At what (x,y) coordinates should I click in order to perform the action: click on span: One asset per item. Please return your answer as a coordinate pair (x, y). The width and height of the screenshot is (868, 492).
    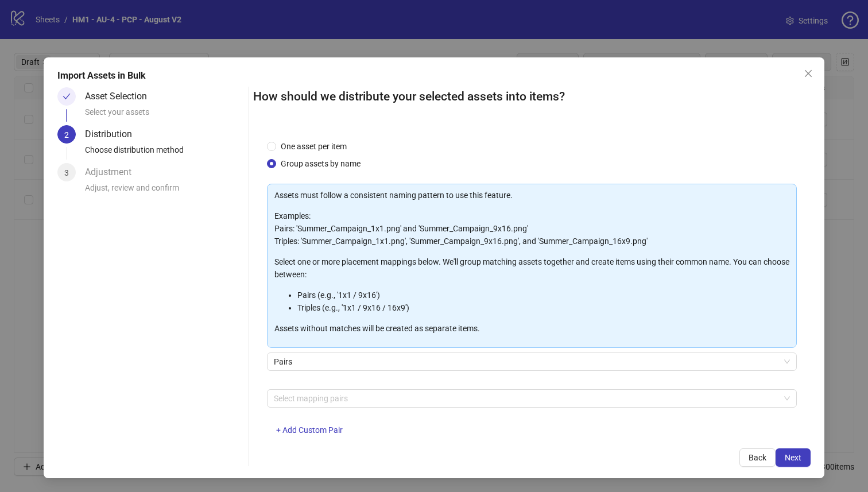
    Looking at the image, I should click on (313, 147).